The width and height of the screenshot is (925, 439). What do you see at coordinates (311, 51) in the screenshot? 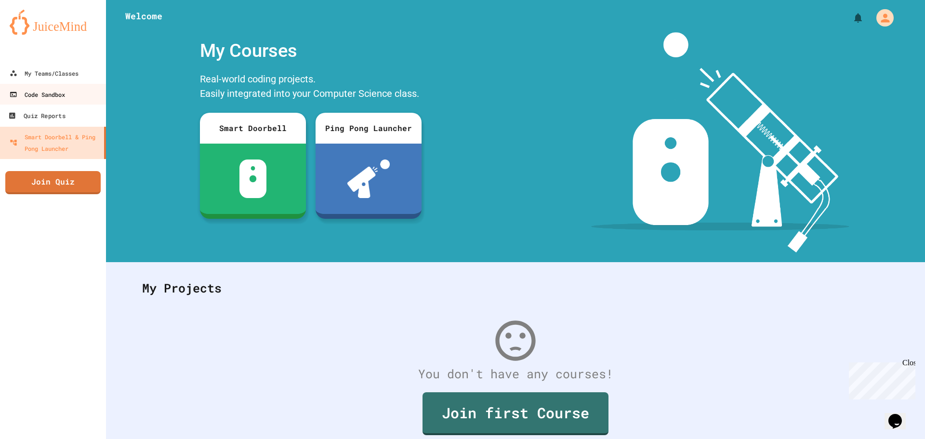
I see `div: My Courses` at bounding box center [311, 51].